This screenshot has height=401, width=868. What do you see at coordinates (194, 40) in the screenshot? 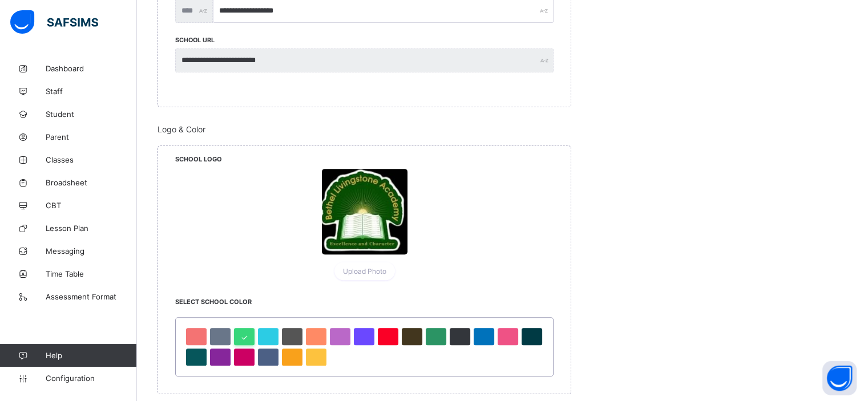
I see `label: SCHOOL URL` at bounding box center [194, 40].